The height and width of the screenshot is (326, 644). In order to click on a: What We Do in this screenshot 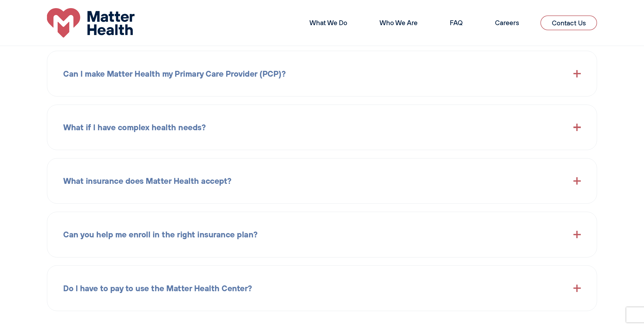, I will do `click(328, 23)`.